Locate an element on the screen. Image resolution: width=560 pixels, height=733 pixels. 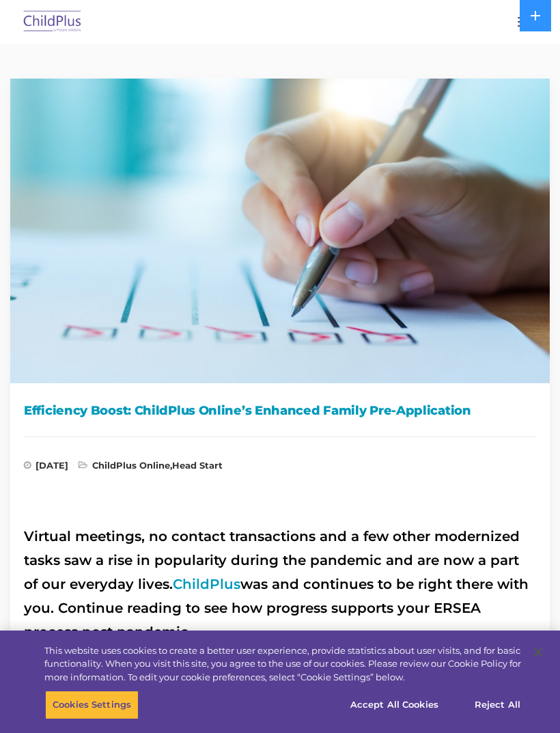
img: ChildPlus by Procare Solutions is located at coordinates (52, 22).